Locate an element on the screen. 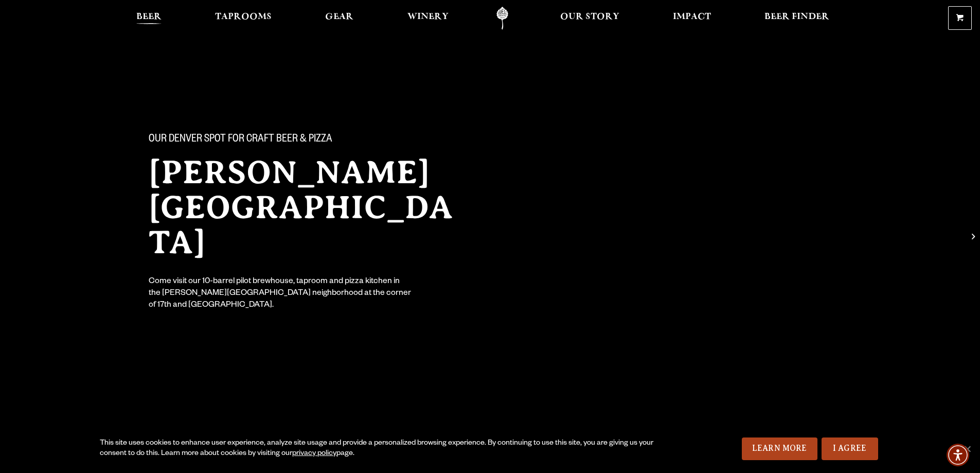 The width and height of the screenshot is (980, 473). a: Odell Home is located at coordinates (502, 18).